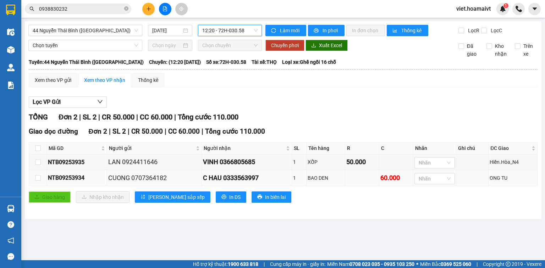  I want to click on div: 60.000, so click(396, 178).